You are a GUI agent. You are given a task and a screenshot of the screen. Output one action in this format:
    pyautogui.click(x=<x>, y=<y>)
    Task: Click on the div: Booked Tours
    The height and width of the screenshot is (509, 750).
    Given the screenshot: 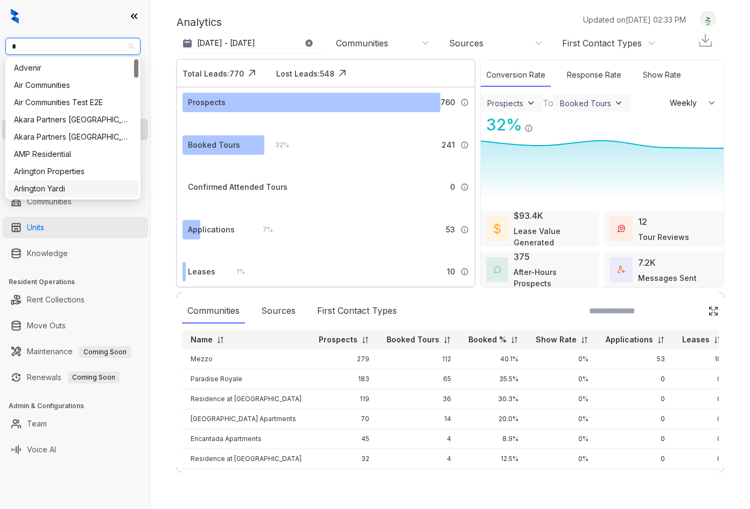 What is the action you would take?
    pyautogui.click(x=586, y=103)
    